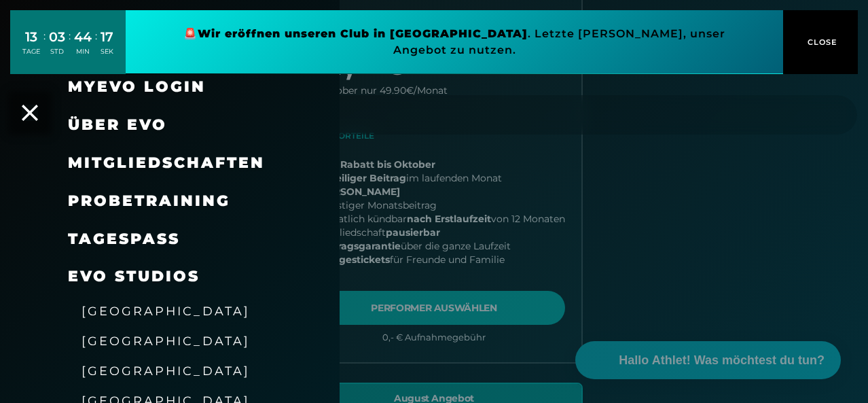  What do you see at coordinates (137, 86) in the screenshot?
I see `a: MyEVO Login` at bounding box center [137, 86].